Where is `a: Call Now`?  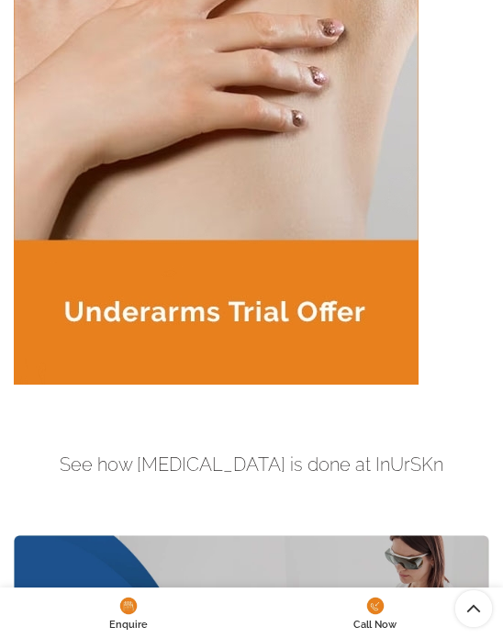
a: Call Now is located at coordinates (374, 612).